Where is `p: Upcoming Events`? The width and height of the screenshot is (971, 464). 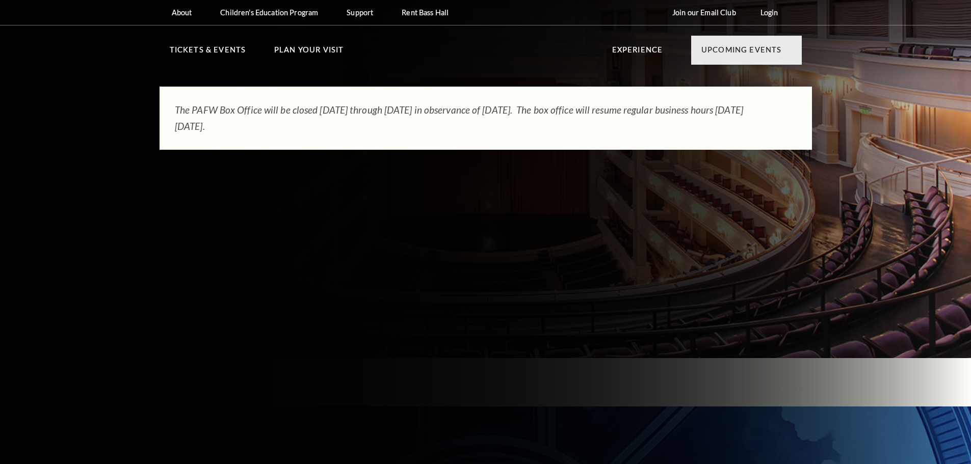
p: Upcoming Events is located at coordinates (741, 53).